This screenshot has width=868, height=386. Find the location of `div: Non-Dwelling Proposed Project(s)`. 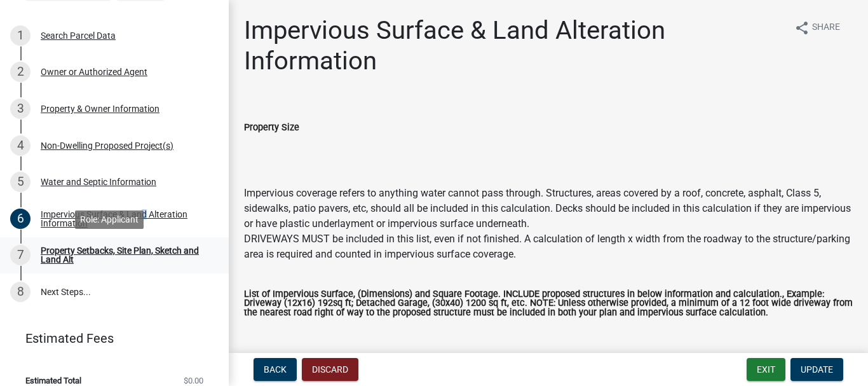

div: Non-Dwelling Proposed Project(s) is located at coordinates (106, 146).